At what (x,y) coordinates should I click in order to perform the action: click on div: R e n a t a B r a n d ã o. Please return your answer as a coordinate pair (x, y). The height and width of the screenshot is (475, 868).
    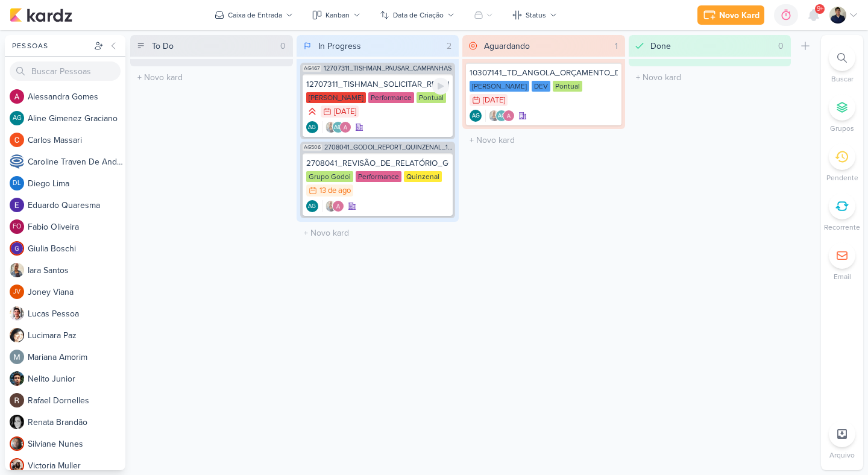
    Looking at the image, I should click on (77, 421).